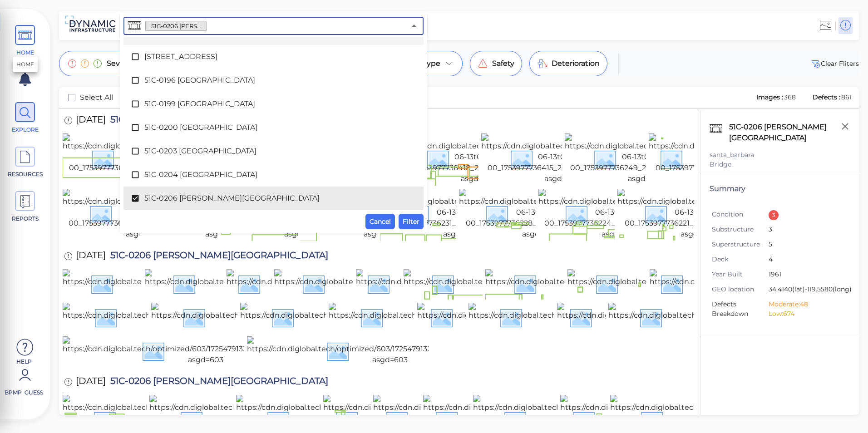  I want to click on img: https://cdn.diglobal.tech/width210/603/1725479132664_20240709_105041.jpg?asgd=603, so click(381, 318).